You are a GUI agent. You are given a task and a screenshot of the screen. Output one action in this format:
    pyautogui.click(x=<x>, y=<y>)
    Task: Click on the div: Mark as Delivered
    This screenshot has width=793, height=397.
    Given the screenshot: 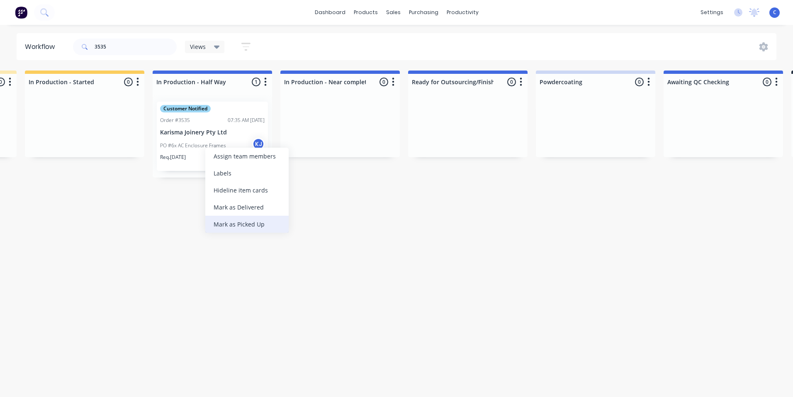 What is the action you would take?
    pyautogui.click(x=247, y=207)
    